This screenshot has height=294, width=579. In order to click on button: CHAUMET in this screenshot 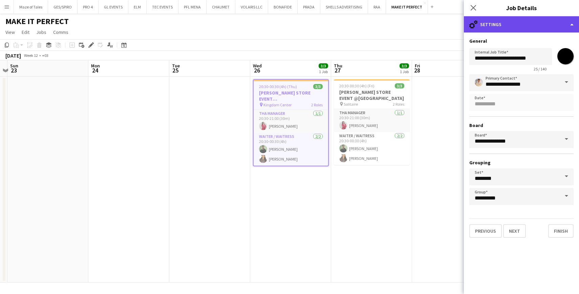, I will do `click(221, 7)`.